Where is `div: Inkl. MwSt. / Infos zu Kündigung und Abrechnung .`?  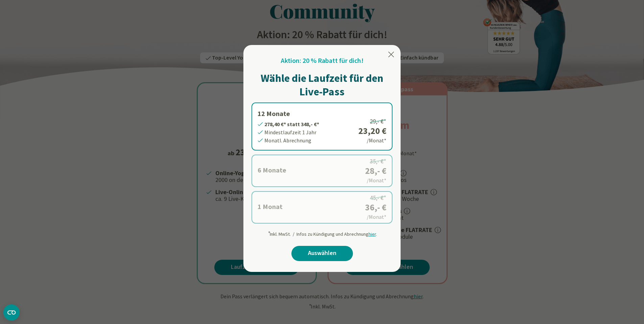
div: Inkl. MwSt. / Infos zu Kündigung und Abrechnung . is located at coordinates (322, 233).